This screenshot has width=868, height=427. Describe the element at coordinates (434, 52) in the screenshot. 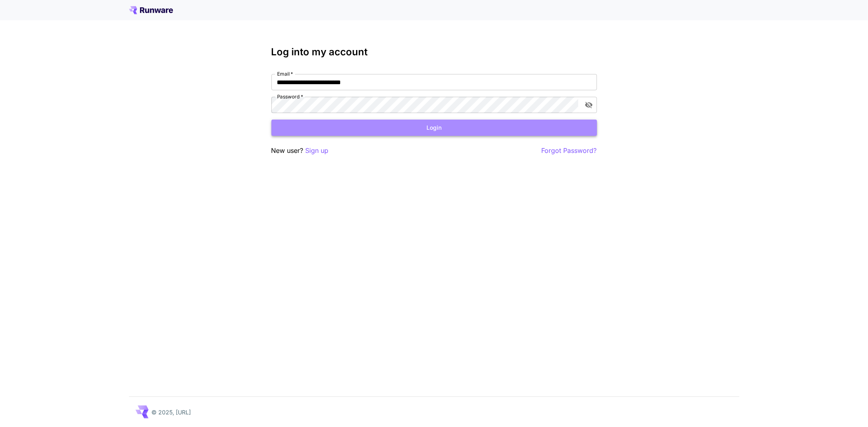

I see `h3: Log into my account` at that location.